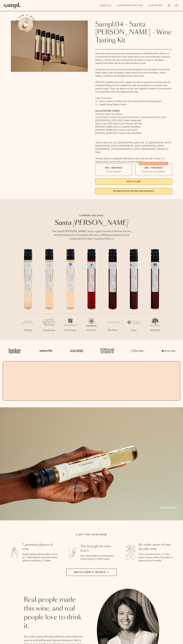 This screenshot has width=183, height=644. What do you see at coordinates (138, 351) in the screenshot?
I see `img: Artboard_3_0b291449-6e8c-4d07-b2c2-3f3601a19cd1_x450.png` at bounding box center [138, 351].